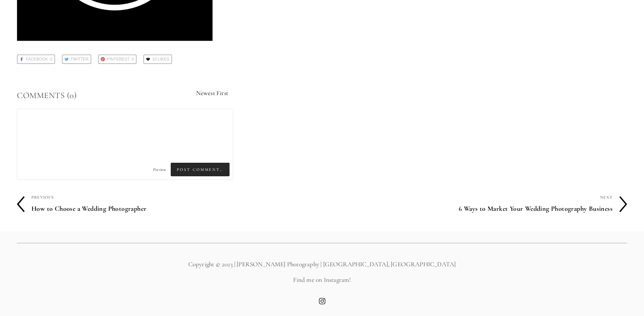 This screenshot has width=644, height=316. What do you see at coordinates (117, 59) in the screenshot?
I see `a: Pinterest0` at bounding box center [117, 59].